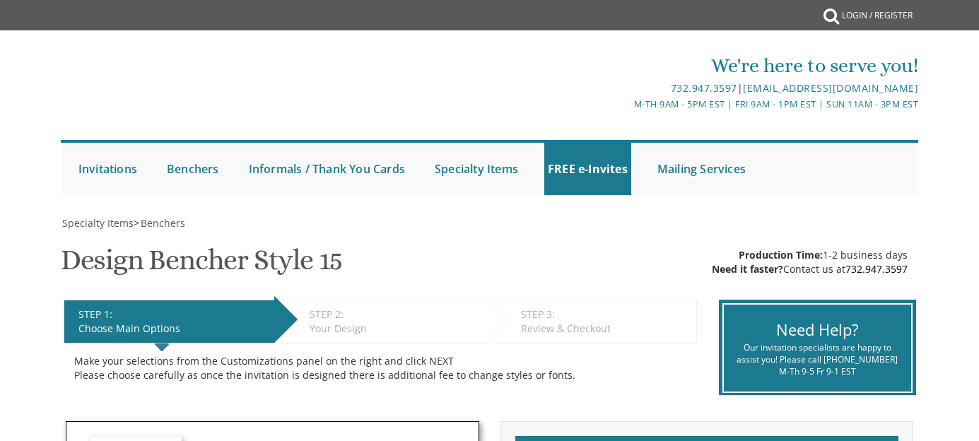 Image resolution: width=979 pixels, height=441 pixels. Describe the element at coordinates (587, 169) in the screenshot. I see `a: FREE e-Invites` at that location.